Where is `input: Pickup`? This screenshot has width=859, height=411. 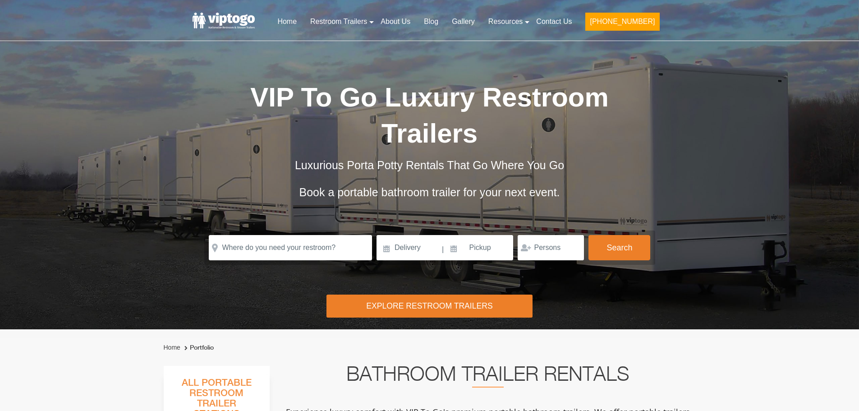
input: Pickup is located at coordinates (479, 247).